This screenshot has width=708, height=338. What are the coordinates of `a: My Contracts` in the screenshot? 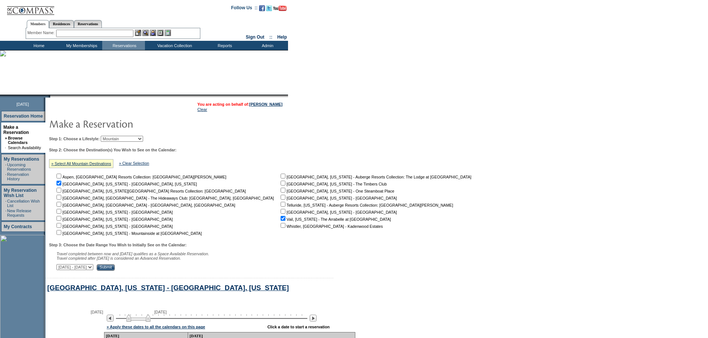 It's located at (18, 227).